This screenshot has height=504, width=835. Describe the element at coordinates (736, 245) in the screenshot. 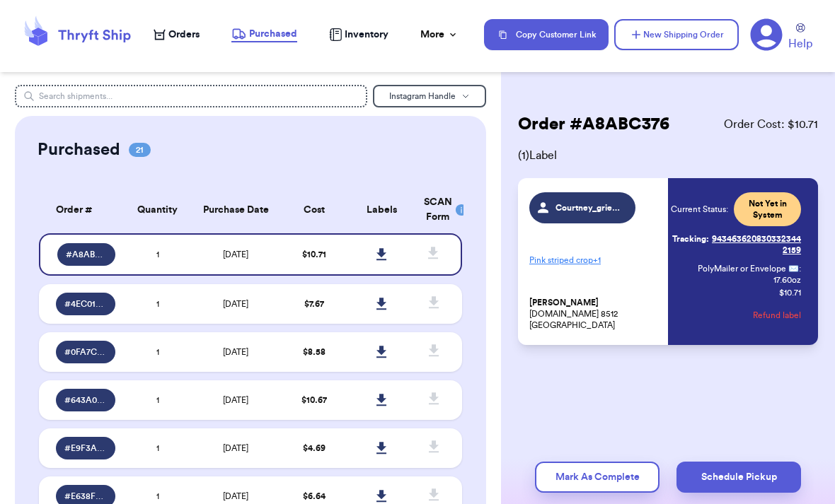

I see `a: Tracking:9434636208303323442159` at that location.